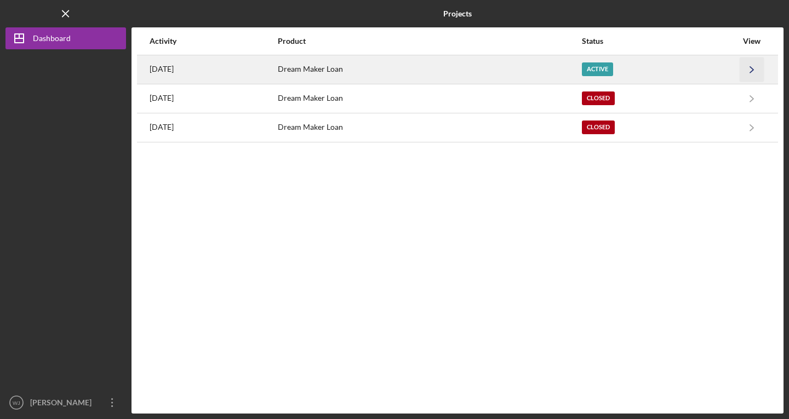 The height and width of the screenshot is (419, 789). What do you see at coordinates (597, 69) in the screenshot?
I see `div: Active` at bounding box center [597, 69].